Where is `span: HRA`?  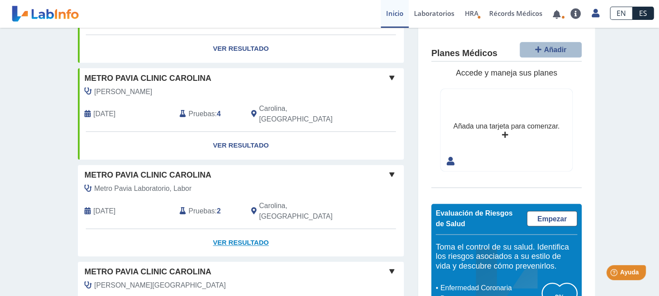
span: HRA is located at coordinates (472, 13).